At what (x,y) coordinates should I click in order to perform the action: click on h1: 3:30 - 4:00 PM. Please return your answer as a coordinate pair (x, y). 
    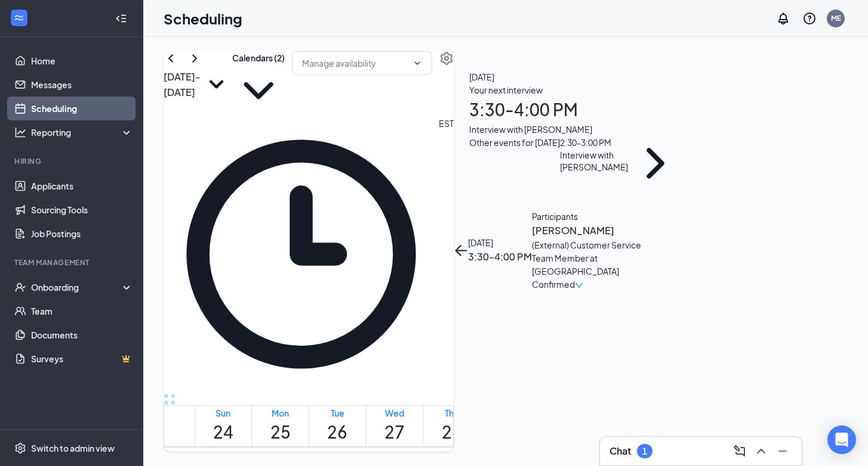
    Looking at the image, I should click on (576, 110).